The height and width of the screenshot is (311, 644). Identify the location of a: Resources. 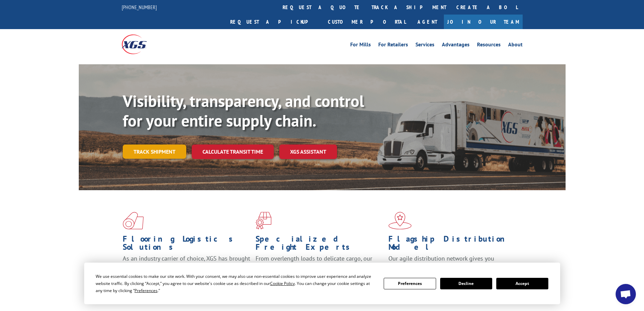
(489, 46).